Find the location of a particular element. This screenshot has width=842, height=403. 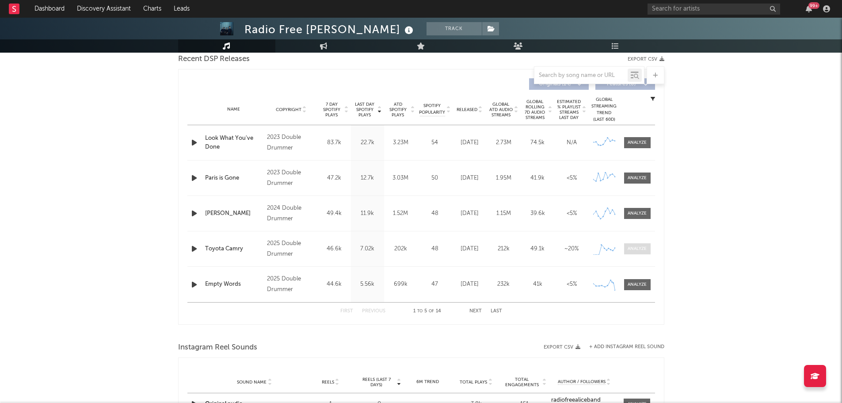

div: 1 5 14 is located at coordinates (427, 311).